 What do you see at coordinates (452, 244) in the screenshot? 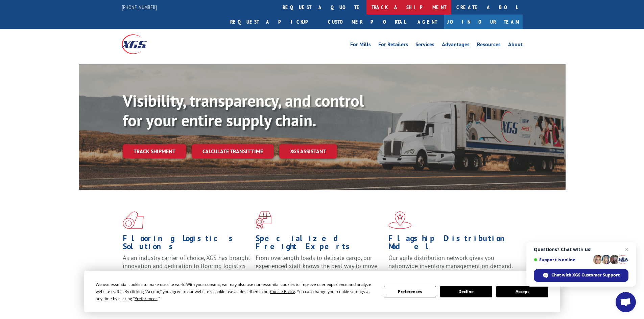
I see `h1: Flagship Distribution Model` at bounding box center [452, 244].